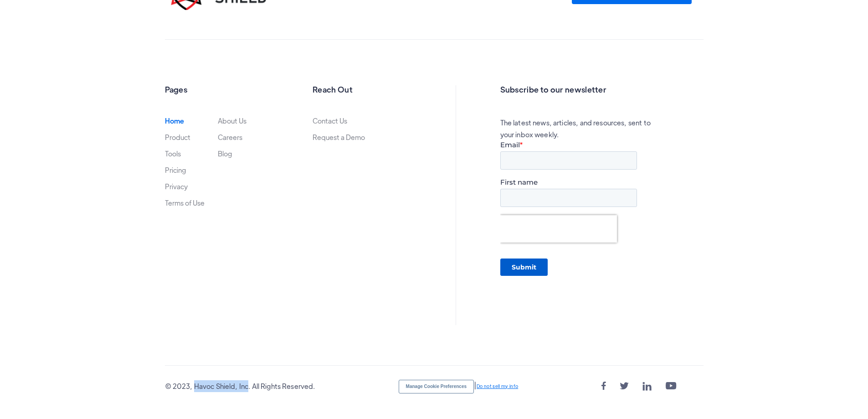 The image size is (868, 419). Describe the element at coordinates (362, 89) in the screenshot. I see `h2: Reach Out` at that location.